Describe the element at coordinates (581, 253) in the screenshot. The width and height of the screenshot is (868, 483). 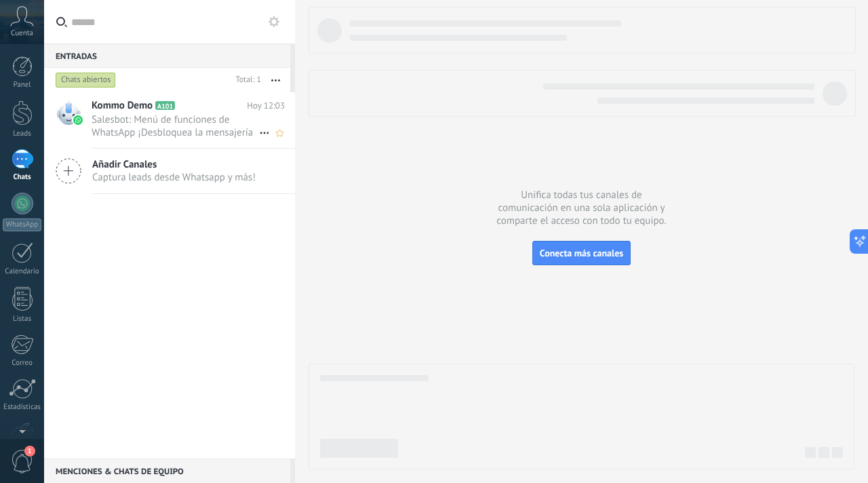
I see `button: Conecta más canales` at that location.